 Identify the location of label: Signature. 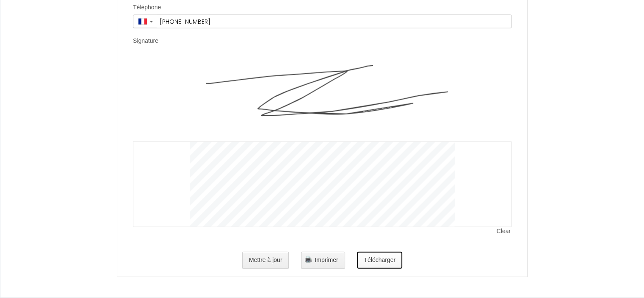
(146, 41).